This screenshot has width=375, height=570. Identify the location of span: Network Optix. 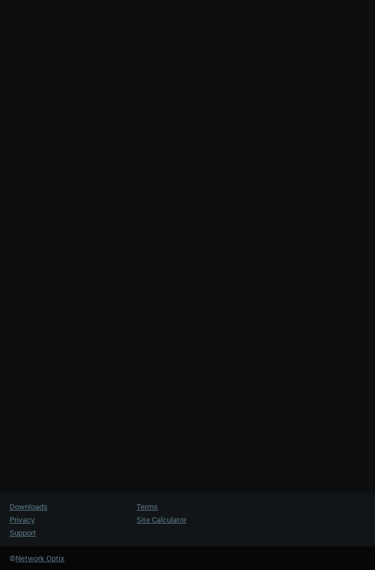
(40, 558).